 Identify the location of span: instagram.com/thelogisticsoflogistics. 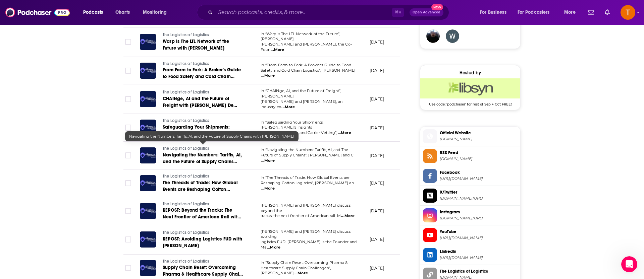
(479, 218).